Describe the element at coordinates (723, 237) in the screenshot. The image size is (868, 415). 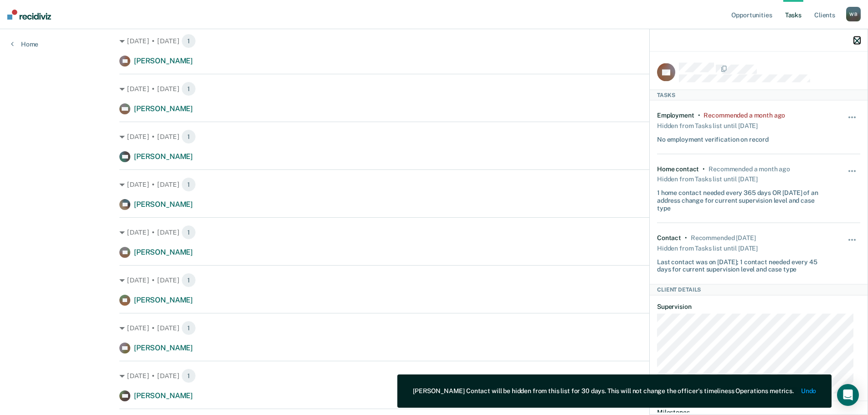
I see `div: Recommended 16 days ago` at that location.